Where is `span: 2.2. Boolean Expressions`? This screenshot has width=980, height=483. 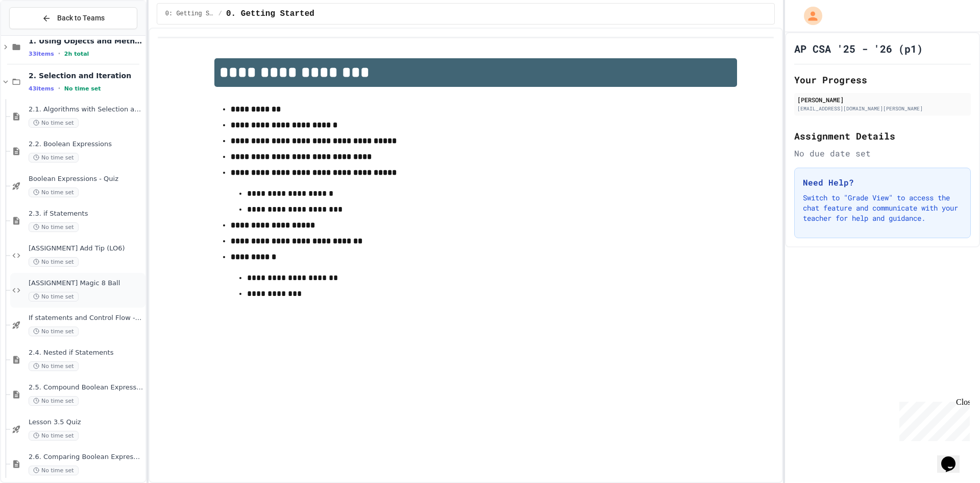 span: 2.2. Boolean Expressions is located at coordinates (86, 144).